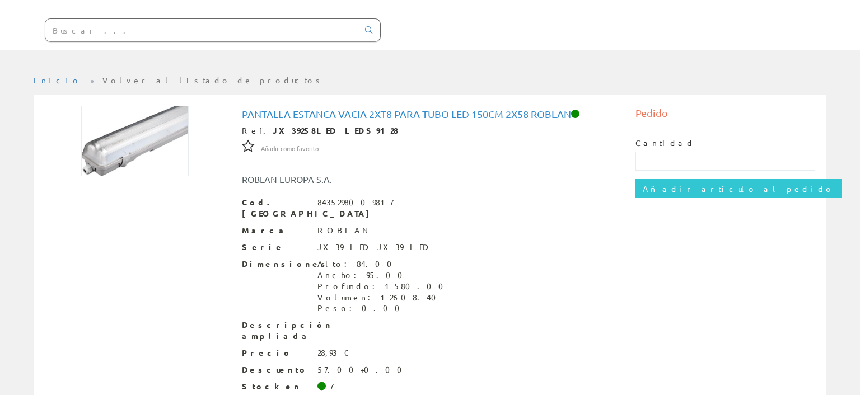  Describe the element at coordinates (335, 130) in the screenshot. I see `strong: JX39258LED LEDS9128` at that location.